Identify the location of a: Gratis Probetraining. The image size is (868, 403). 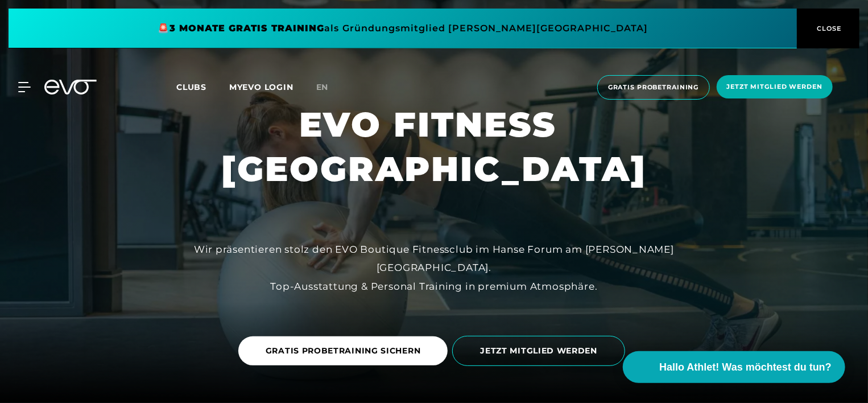
(654, 87).